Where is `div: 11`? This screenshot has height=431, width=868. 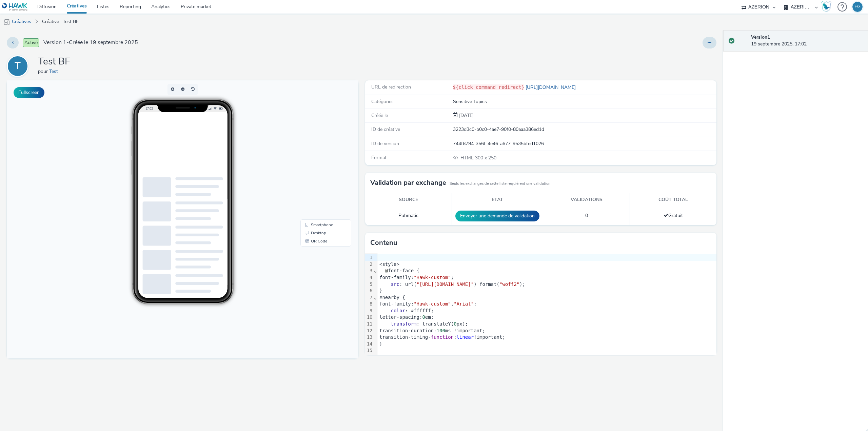 div: 11 is located at coordinates (369, 324).